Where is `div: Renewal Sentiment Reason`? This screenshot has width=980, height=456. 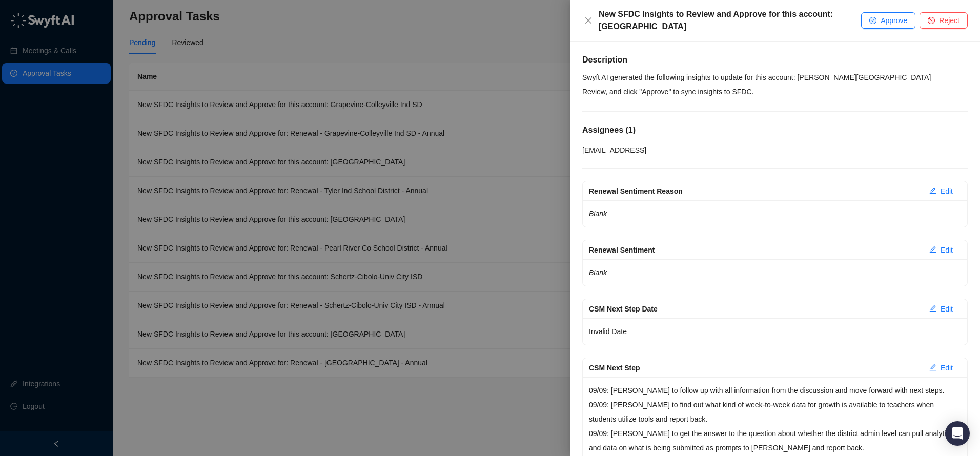
div: Renewal Sentiment Reason is located at coordinates (754, 191).